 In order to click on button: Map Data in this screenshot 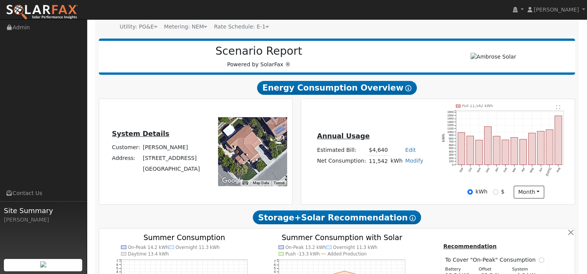, I will do `click(261, 183)`.